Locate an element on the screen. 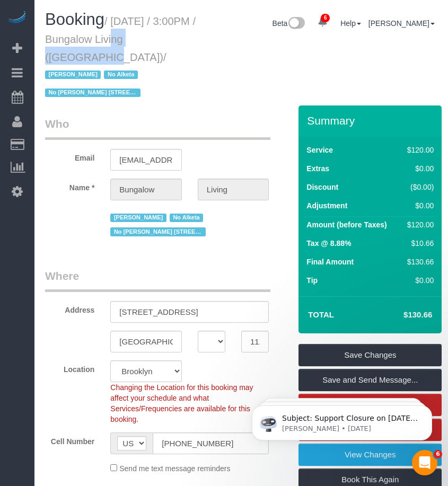 The image size is (448, 486). label: Service is located at coordinates (320, 150).